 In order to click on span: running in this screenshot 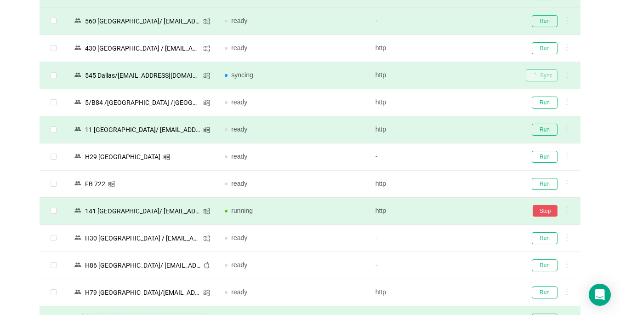, I will do `click(242, 211)`.